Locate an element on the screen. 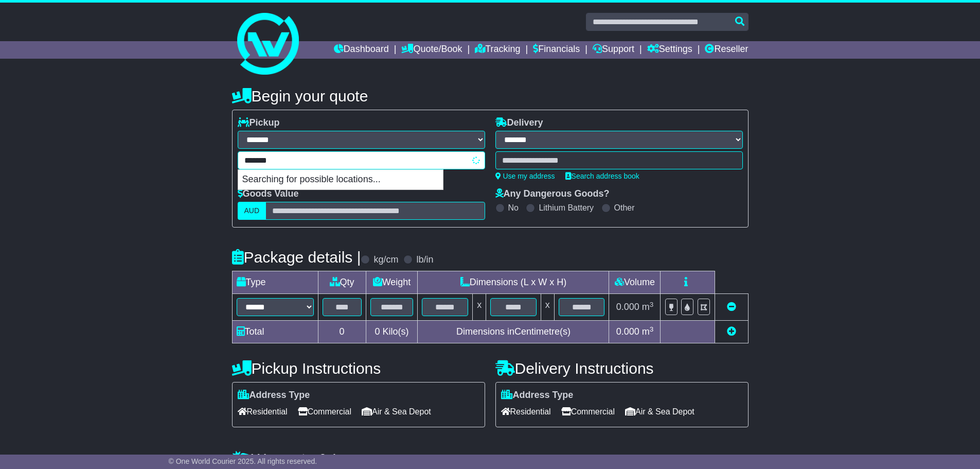  span: 0 is located at coordinates (377, 332).